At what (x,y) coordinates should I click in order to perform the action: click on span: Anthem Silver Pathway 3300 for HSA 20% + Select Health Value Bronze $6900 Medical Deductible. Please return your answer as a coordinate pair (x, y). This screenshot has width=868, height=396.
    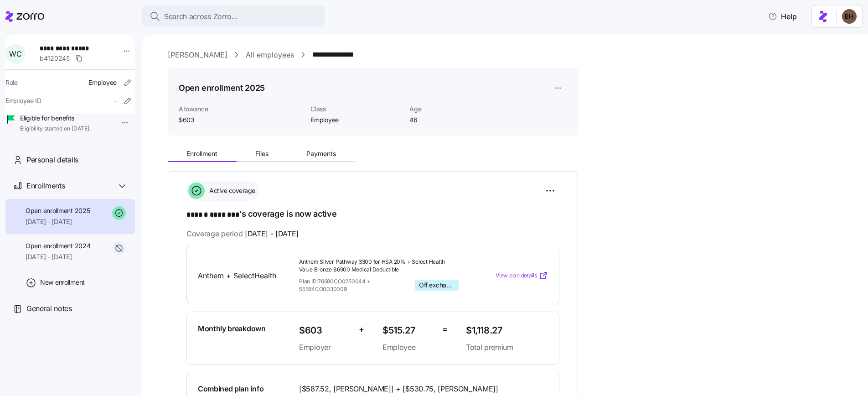
    Looking at the image, I should click on (379, 266).